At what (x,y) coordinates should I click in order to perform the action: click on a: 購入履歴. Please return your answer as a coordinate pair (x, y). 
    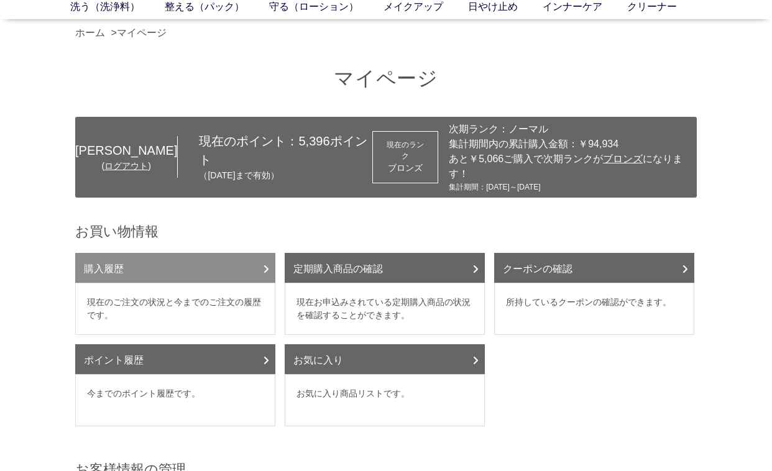
    Looking at the image, I should click on (175, 268).